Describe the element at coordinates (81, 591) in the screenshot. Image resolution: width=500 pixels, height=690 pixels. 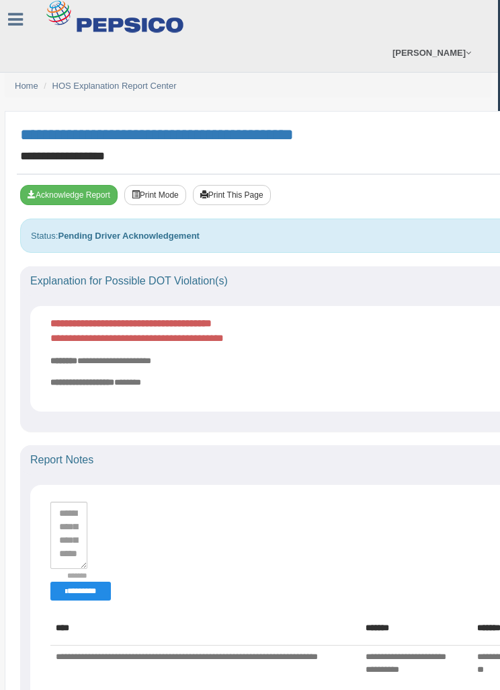
I see `button: Change Filter Options` at that location.